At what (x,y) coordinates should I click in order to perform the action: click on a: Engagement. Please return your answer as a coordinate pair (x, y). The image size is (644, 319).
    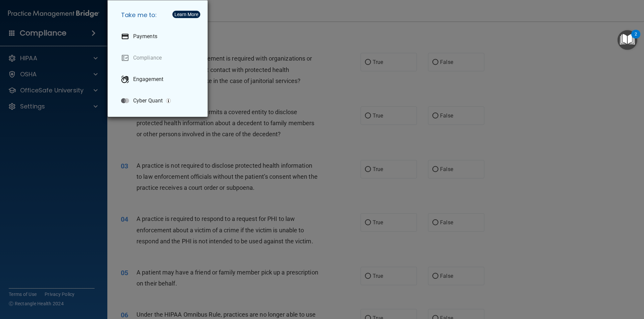
    Looking at the image, I should click on (159, 80).